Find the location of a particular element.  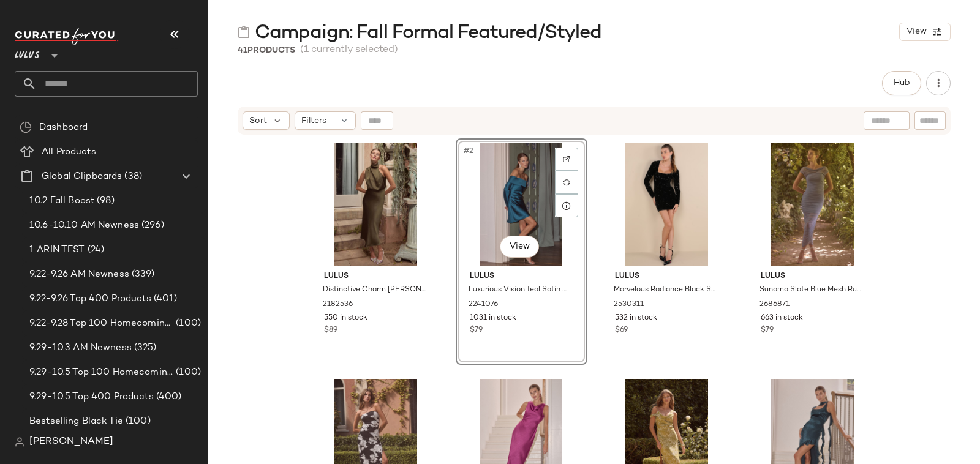

span: All Products is located at coordinates (69, 152).